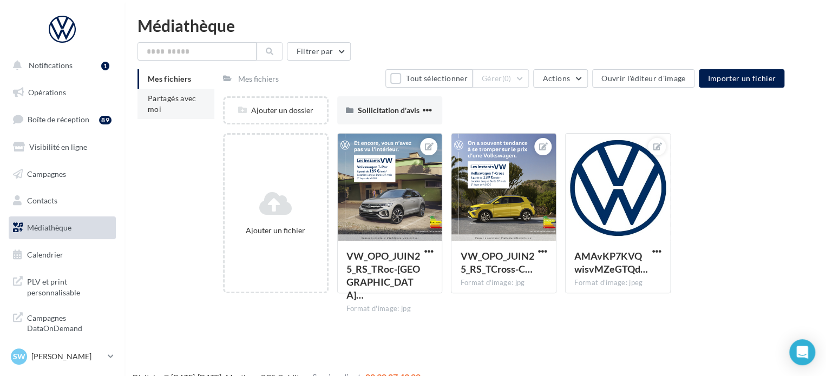 The height and width of the screenshot is (376, 826). Describe the element at coordinates (62, 119) in the screenshot. I see `a: Boîte de réception89` at that location.